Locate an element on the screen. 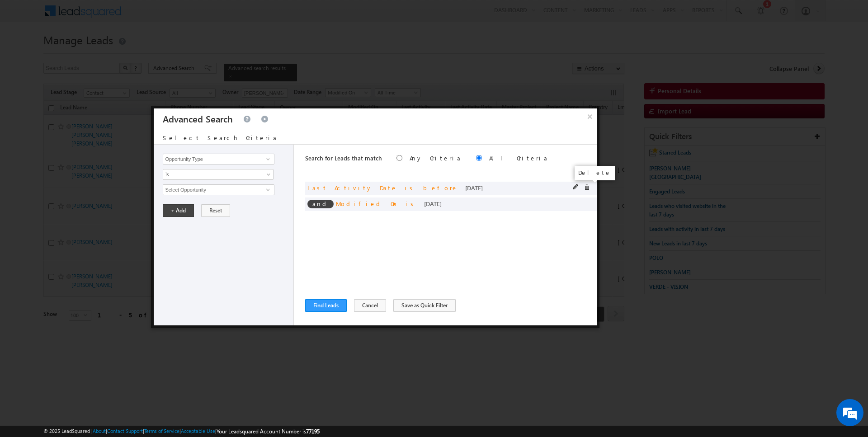 This screenshot has width=868, height=437. textarea: Type your message and hit 'Enter' is located at coordinates (88, 177).